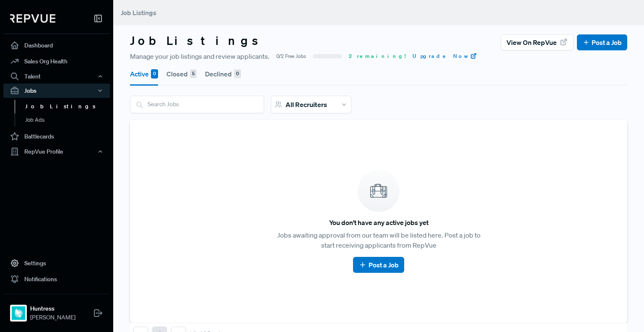 Image resolution: width=644 pixels, height=332 pixels. What do you see at coordinates (537, 43) in the screenshot?
I see `a: View on RepVue` at bounding box center [537, 43].